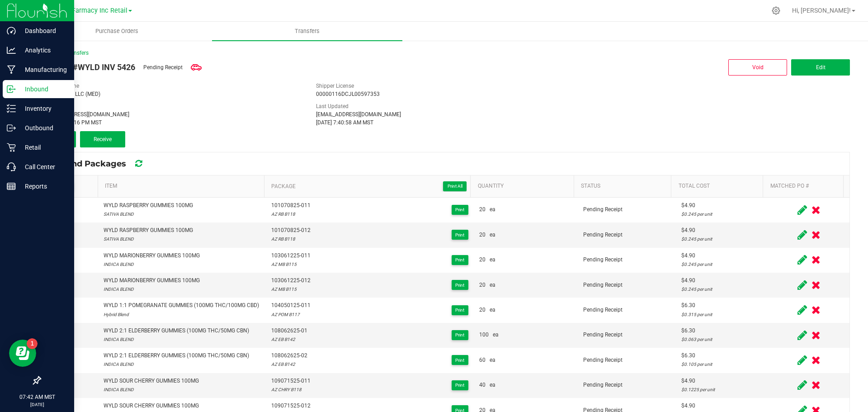 The width and height of the screenshot is (868, 412). I want to click on inline-svg: Call Center, so click(11, 167).